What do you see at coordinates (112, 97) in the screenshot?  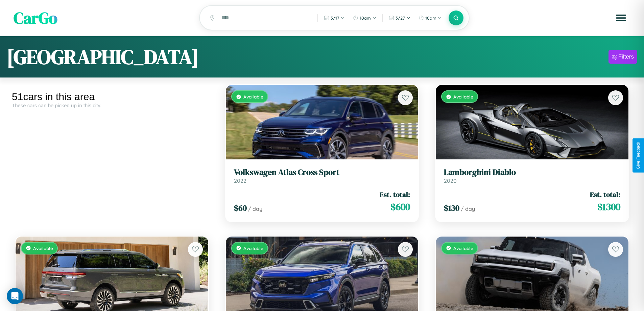 I see `div: 51 cars in this area` at bounding box center [112, 97].